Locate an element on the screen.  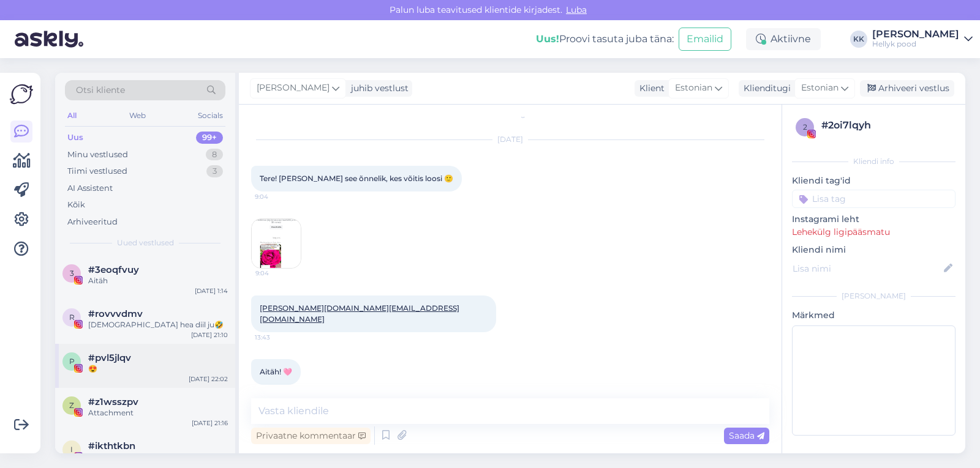
div: Kliendi info is located at coordinates (874, 162).